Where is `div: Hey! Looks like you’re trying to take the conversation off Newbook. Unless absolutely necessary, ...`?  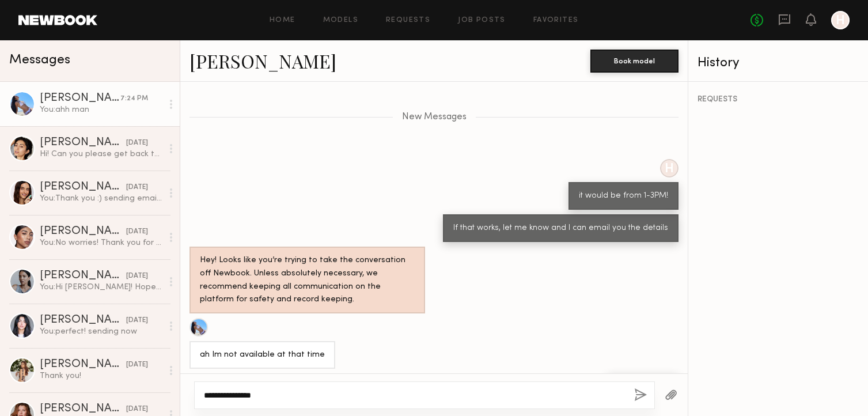
div: Hey! Looks like you’re trying to take the conversation off Newbook. Unless absolutely necessary, ... is located at coordinates (307, 280).